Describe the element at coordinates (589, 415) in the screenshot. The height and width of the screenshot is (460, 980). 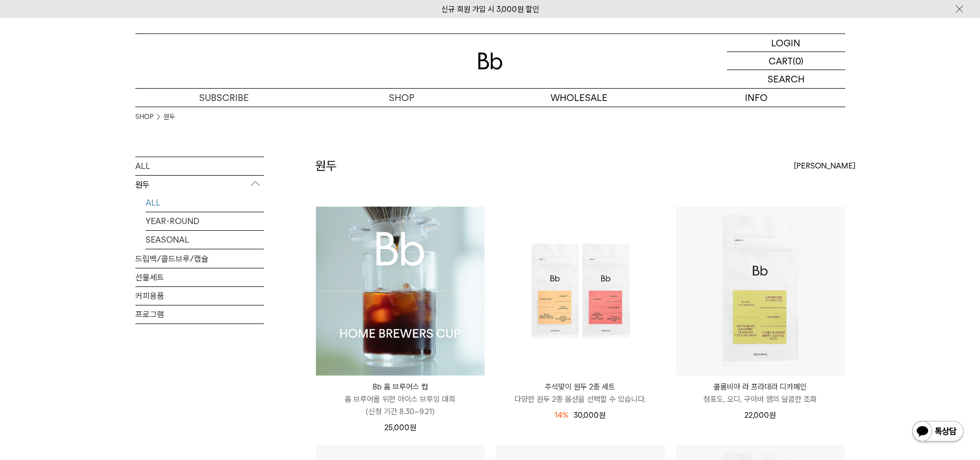
I see `span: 30,000` at that location.